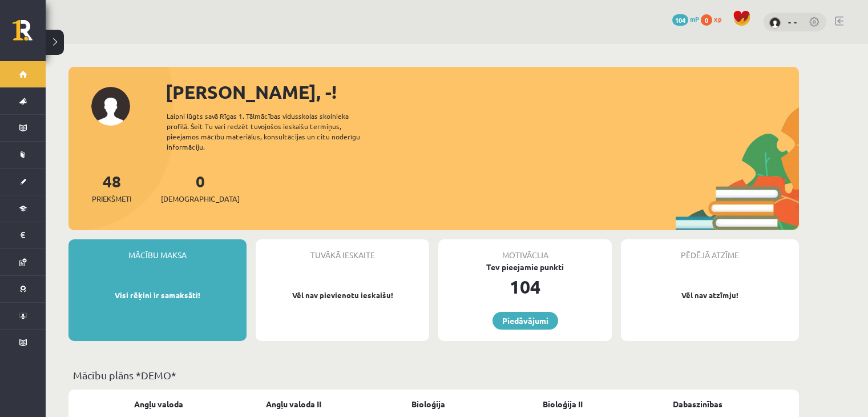  Describe the element at coordinates (293, 404) in the screenshot. I see `a: Angļu valoda II` at that location.